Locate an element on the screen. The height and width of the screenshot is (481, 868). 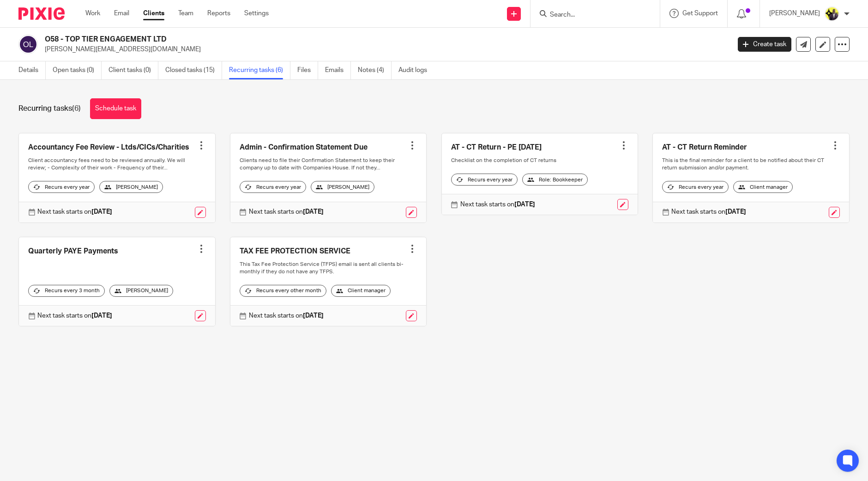
a: Details is located at coordinates (32, 70).